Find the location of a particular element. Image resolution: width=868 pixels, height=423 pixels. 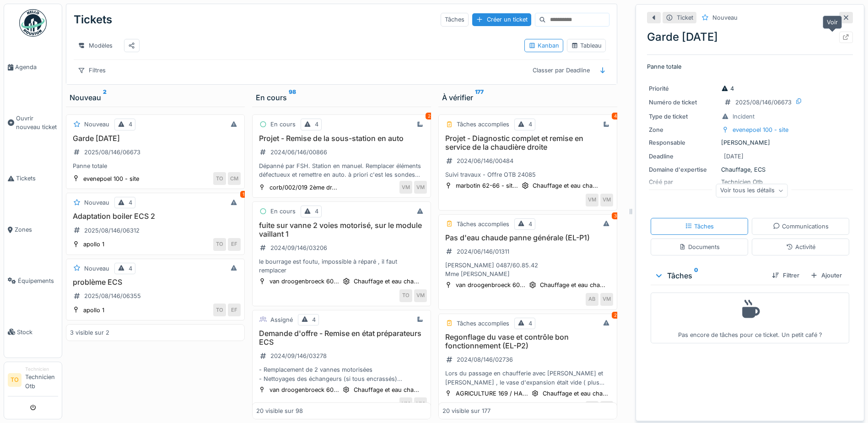

div: Panne totale is located at coordinates (155, 165).